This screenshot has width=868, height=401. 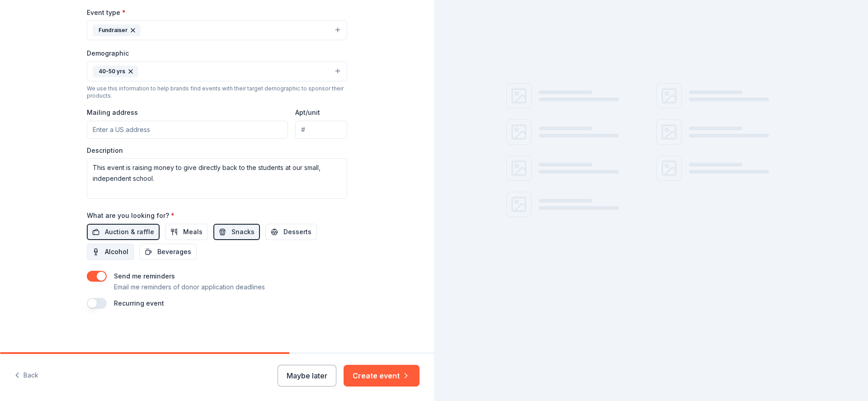 What do you see at coordinates (297, 232) in the screenshot?
I see `span: Desserts` at bounding box center [297, 232].